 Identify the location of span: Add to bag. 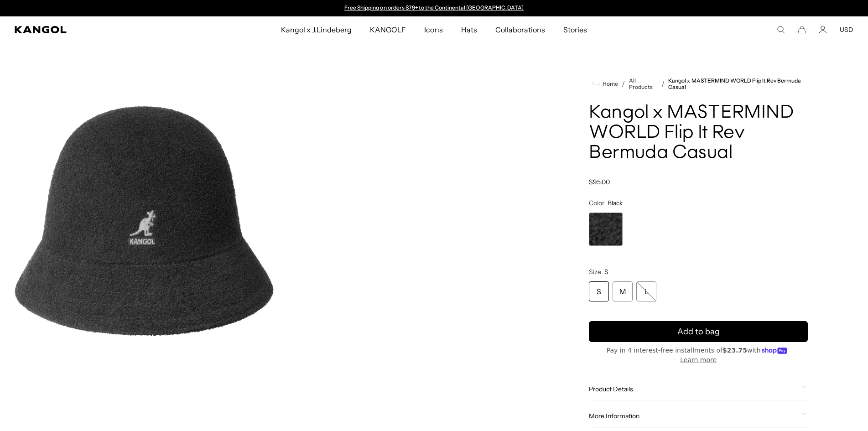
(698, 331).